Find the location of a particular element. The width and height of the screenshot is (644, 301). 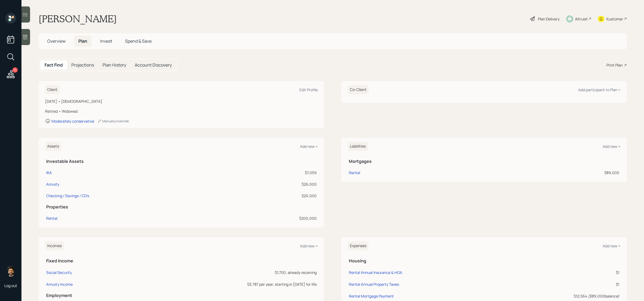

h5: Fact Find is located at coordinates (54, 65).